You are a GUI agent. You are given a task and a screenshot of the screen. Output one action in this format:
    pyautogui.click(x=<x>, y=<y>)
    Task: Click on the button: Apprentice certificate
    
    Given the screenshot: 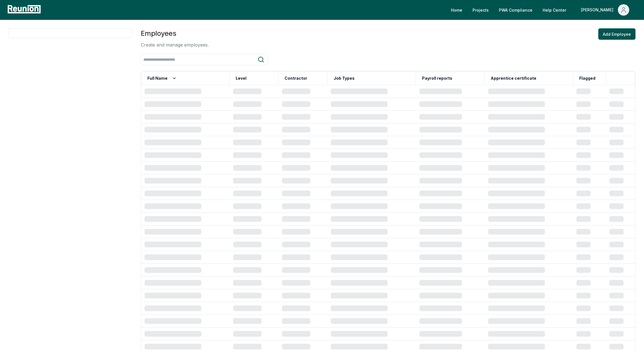 What is the action you would take?
    pyautogui.click(x=514, y=78)
    